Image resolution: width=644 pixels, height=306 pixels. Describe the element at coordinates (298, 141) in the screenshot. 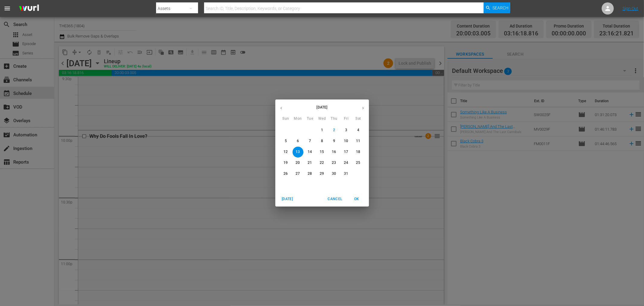

I see `button: 6` at that location.